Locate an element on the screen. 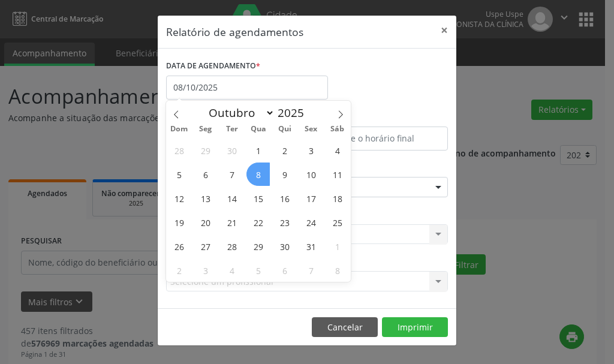  span: Outubro 14, 2025 is located at coordinates (231, 198).